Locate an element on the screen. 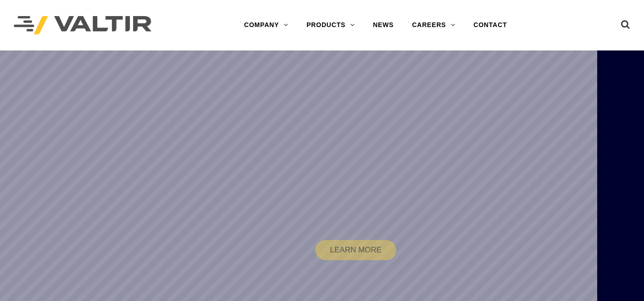  a: COMPANY is located at coordinates (267, 26).